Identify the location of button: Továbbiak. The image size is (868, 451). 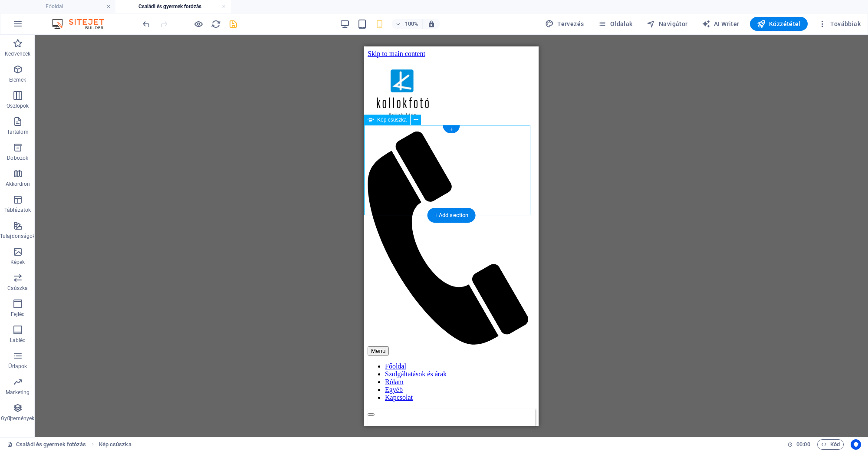
(840, 24).